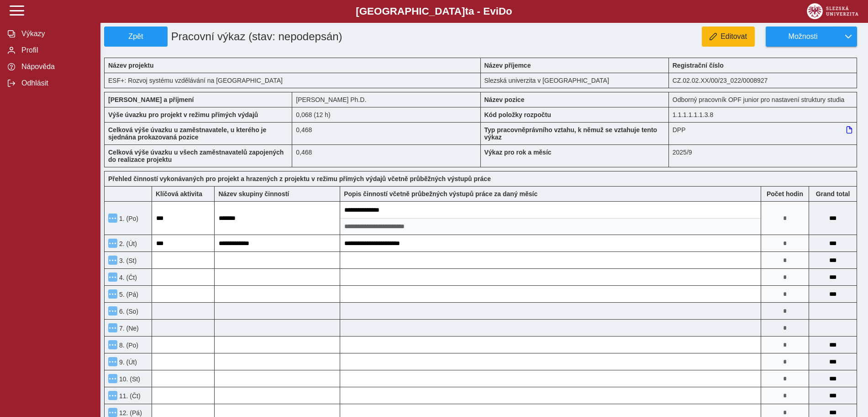 The height and width of the screenshot is (417, 868). I want to click on b: Výše úvazku pro projekt v režimu přímých výdajů, so click(183, 115).